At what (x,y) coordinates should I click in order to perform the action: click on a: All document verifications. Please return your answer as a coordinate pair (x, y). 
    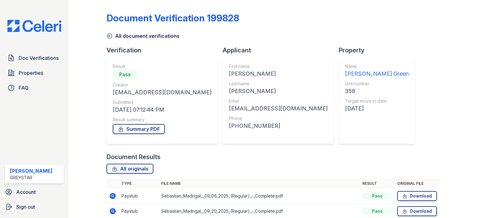
    Looking at the image, I should click on (143, 36).